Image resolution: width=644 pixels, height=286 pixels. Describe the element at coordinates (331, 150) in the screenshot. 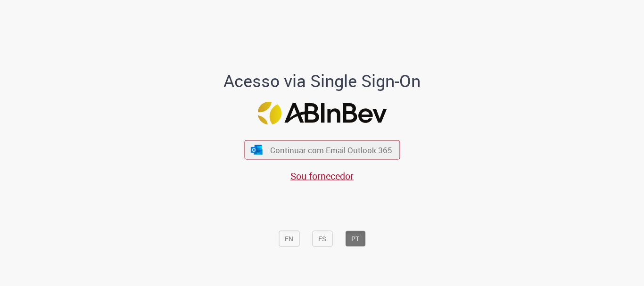

I see `span: Continuar com Email Outlook 365` at that location.